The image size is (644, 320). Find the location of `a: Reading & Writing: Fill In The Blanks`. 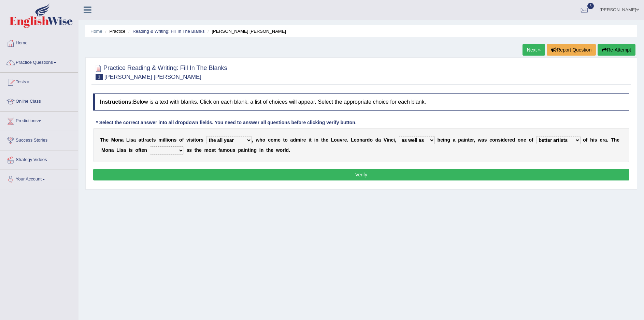

a: Reading & Writing: Fill In The Blanks is located at coordinates (168, 31).